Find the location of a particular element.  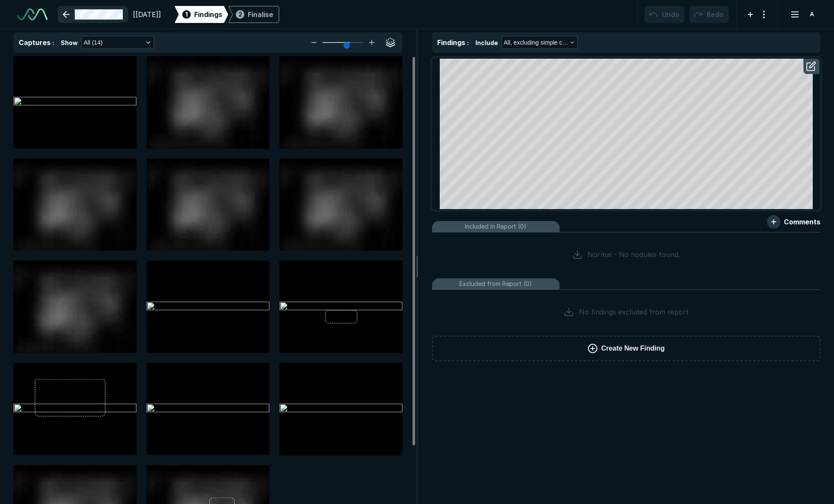

span: A is located at coordinates (812, 14).